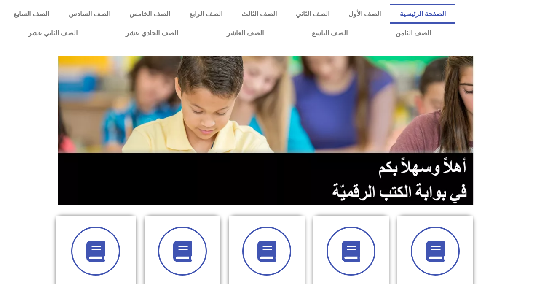 This screenshot has height=284, width=533. Describe the element at coordinates (89, 14) in the screenshot. I see `a: الصف السادس` at that location.